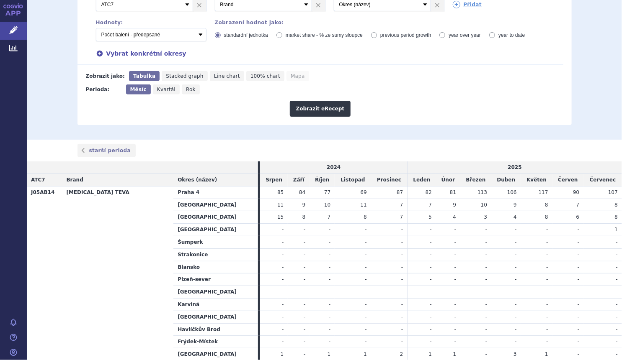 This screenshot has height=360, width=622. Describe the element at coordinates (304, 205) in the screenshot. I see `span: 9` at that location.